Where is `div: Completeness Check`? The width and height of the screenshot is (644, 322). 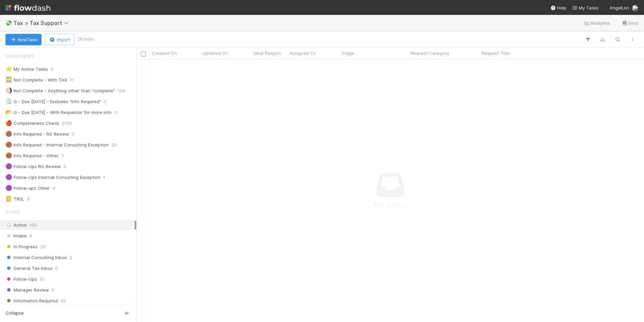 div: Completeness Check is located at coordinates (32, 123).